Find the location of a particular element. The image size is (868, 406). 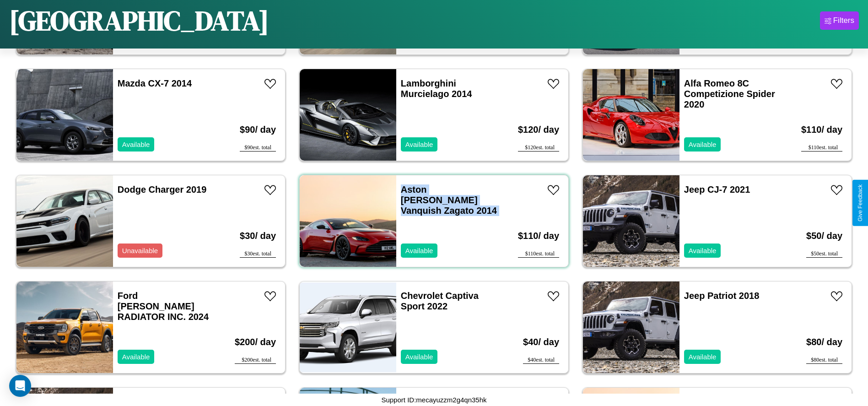

a: Lamborghini Murcielago 2014 is located at coordinates (436, 88).